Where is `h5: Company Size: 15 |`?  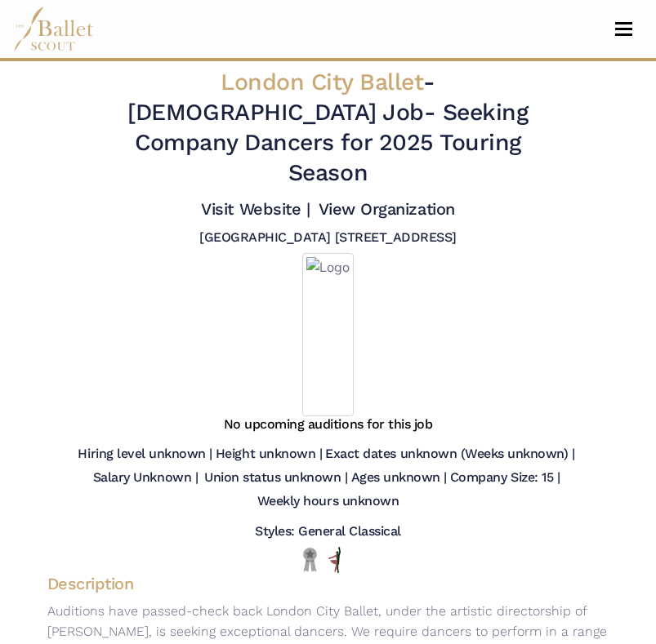 h5: Company Size: 15 | is located at coordinates (505, 478).